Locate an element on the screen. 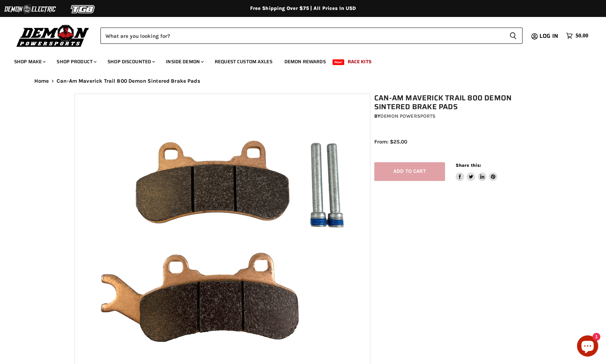 Image resolution: width=606 pixels, height=364 pixels. a: Home is located at coordinates (42, 81).